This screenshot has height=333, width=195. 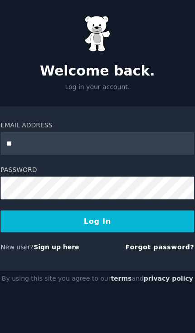 I want to click on a: Forgot password?, so click(x=152, y=251).